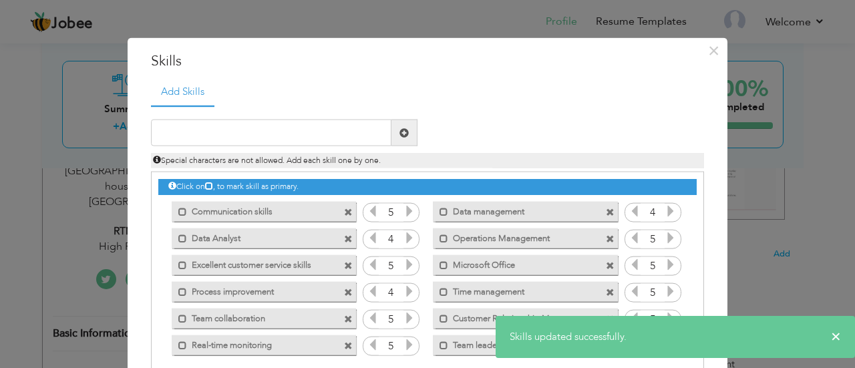 The image size is (855, 368). What do you see at coordinates (516, 236) in the screenshot?
I see `label: Operations Management` at bounding box center [516, 236].